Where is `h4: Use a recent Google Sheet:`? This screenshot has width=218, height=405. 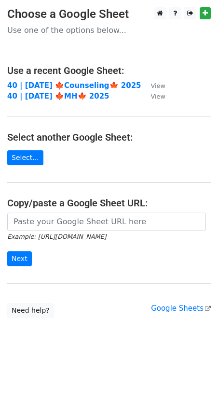 h4: Use a recent Google Sheet: is located at coordinates (109, 70).